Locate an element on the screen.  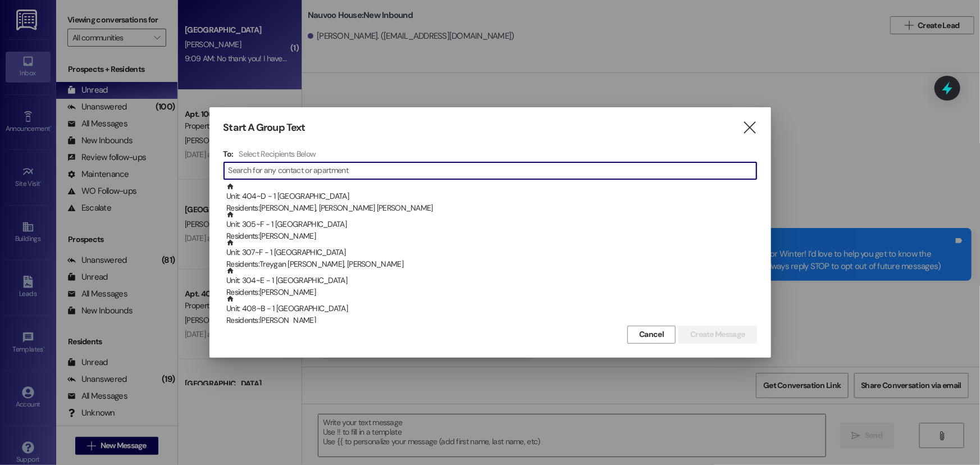
h3: To: is located at coordinates (229, 154).